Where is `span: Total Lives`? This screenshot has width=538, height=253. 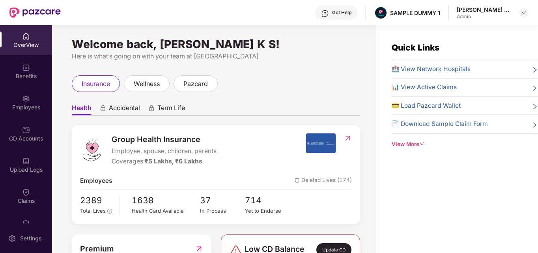
span: Total Lives is located at coordinates (93, 211).